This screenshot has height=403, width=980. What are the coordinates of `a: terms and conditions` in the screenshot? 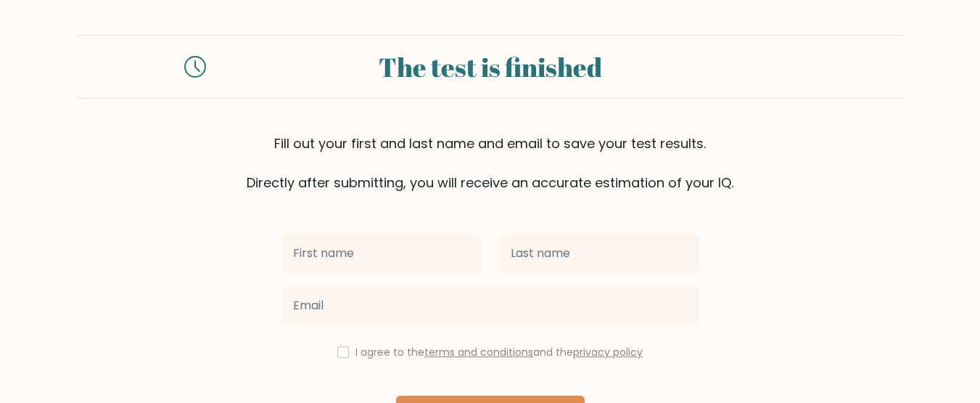 It's located at (478, 352).